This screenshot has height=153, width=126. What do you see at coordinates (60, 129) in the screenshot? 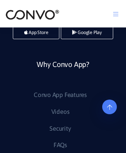
I see `a: Security` at bounding box center [60, 129].